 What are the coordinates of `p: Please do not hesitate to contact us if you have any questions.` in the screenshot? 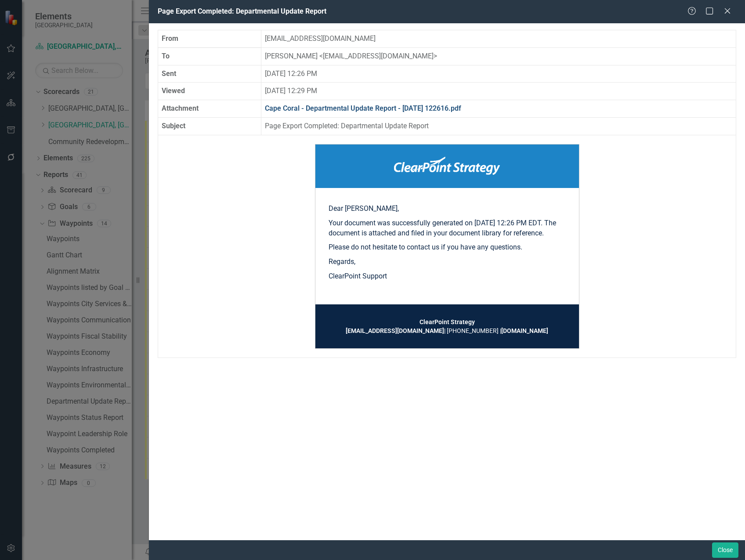 It's located at (447, 247).